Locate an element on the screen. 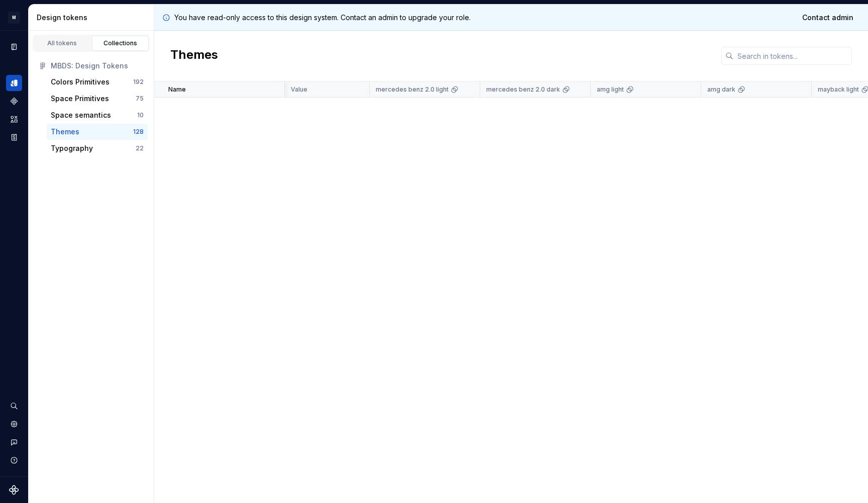 The height and width of the screenshot is (503, 868). div: Space Primitives is located at coordinates (80, 98).